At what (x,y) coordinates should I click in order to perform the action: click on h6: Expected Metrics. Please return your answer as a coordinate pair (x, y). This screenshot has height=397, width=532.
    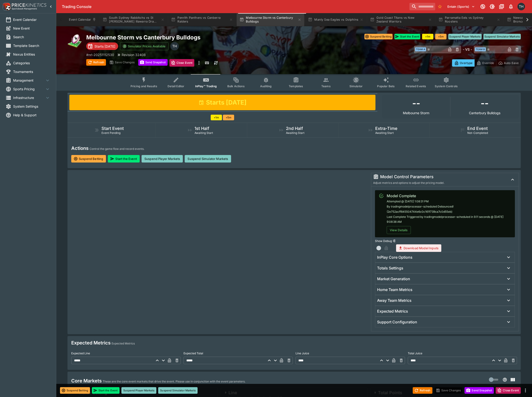
    Looking at the image, I should click on (392, 311).